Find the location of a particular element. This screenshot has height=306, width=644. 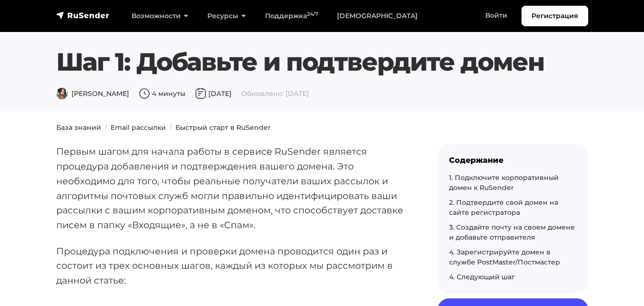

a: Войти is located at coordinates (496, 15).